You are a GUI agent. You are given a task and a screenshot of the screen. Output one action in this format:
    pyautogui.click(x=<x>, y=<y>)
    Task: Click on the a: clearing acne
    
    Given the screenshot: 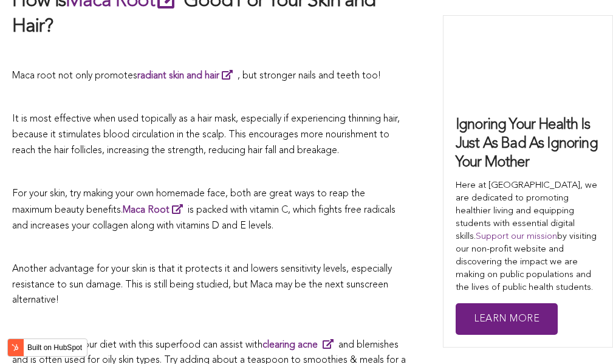 What is the action you would take?
    pyautogui.click(x=300, y=345)
    